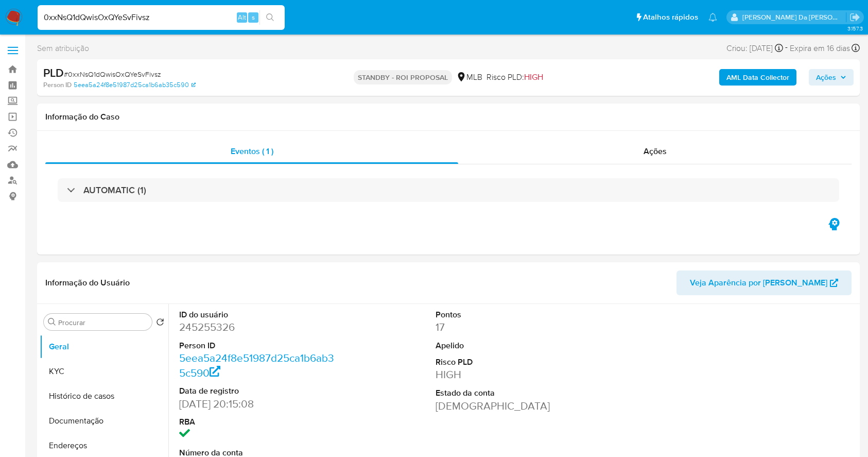 Image resolution: width=868 pixels, height=457 pixels. I want to click on p: STANDBY - ROI PROPOSAL, so click(403, 77).